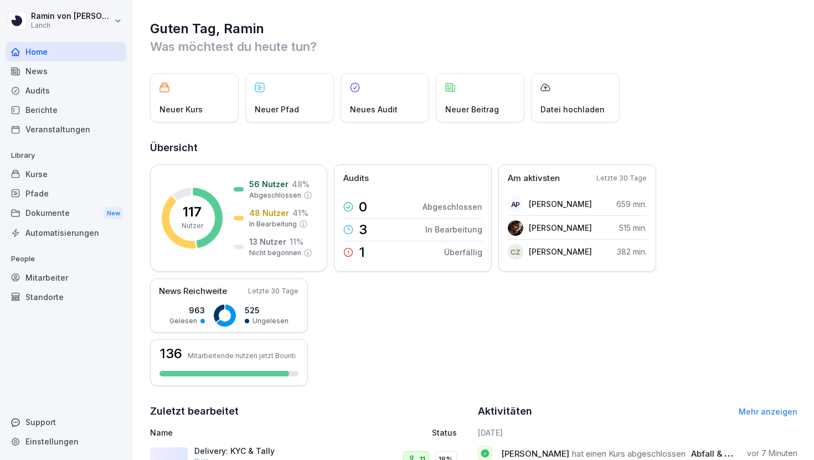  I want to click on p: vor 7 Minuten, so click(772, 453).